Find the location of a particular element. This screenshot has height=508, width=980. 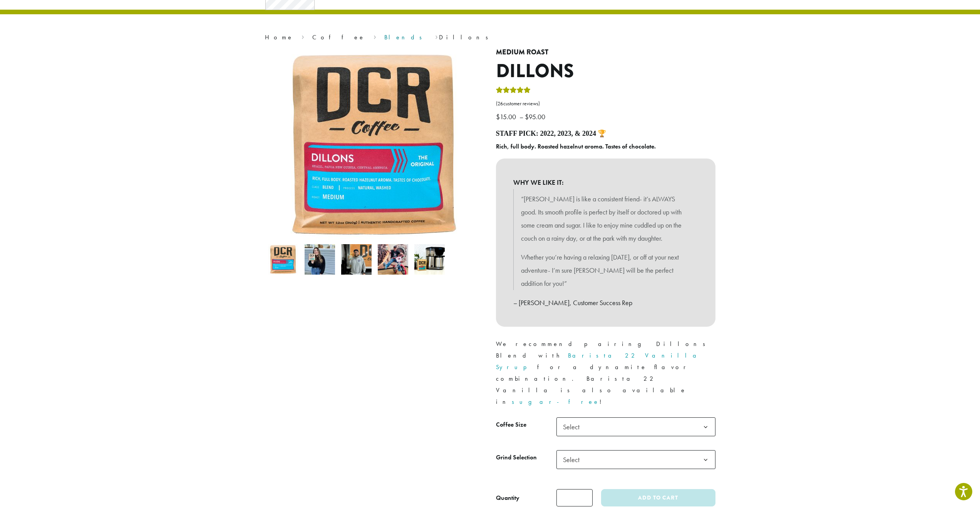

label: Coffee Size is located at coordinates (527, 424).